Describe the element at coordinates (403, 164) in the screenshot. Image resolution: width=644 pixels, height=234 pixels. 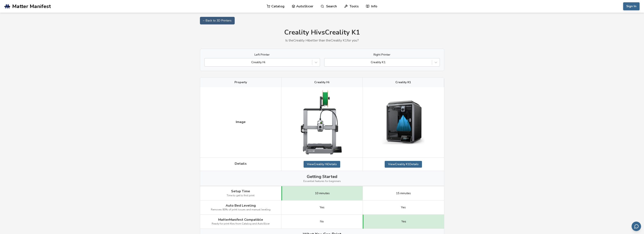
I see `a: ViewCreality K1Details` at that location.